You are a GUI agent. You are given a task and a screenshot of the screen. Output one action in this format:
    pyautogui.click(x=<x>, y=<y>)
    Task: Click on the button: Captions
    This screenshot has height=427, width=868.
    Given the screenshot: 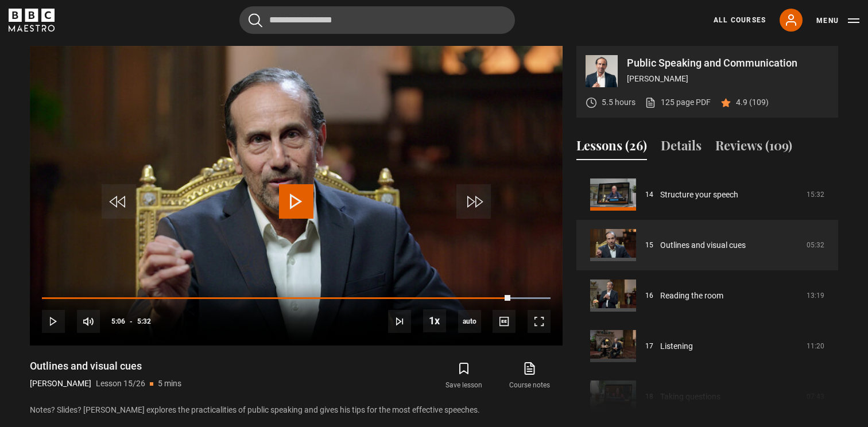 What is the action you would take?
    pyautogui.click(x=504, y=321)
    